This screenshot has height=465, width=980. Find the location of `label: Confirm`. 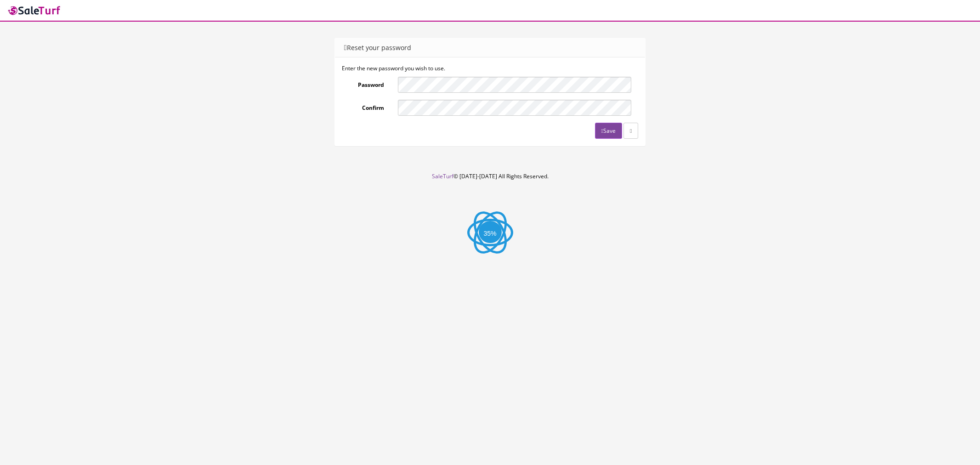

label: Confirm is located at coordinates (367, 106).